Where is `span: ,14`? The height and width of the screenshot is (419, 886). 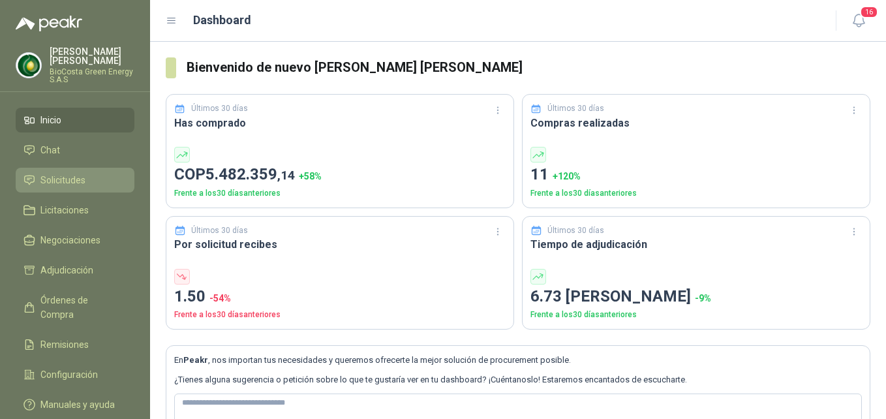
span: ,14 is located at coordinates (286, 175).